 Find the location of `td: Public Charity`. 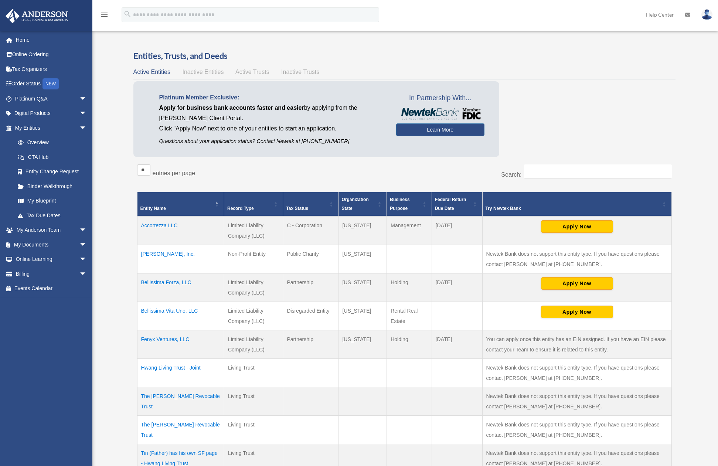

td: Public Charity is located at coordinates (311, 259).